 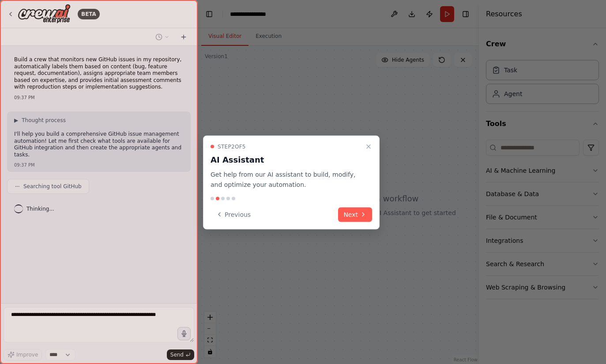 I want to click on button: Previous, so click(x=233, y=214).